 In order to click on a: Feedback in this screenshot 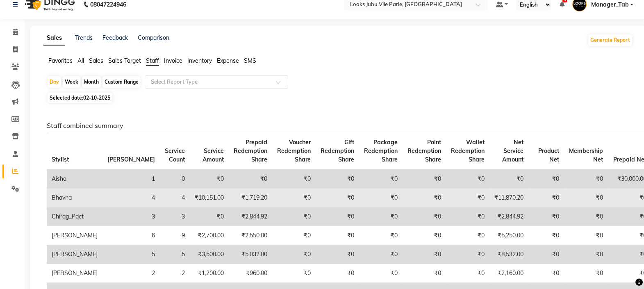, I will do `click(115, 38)`.